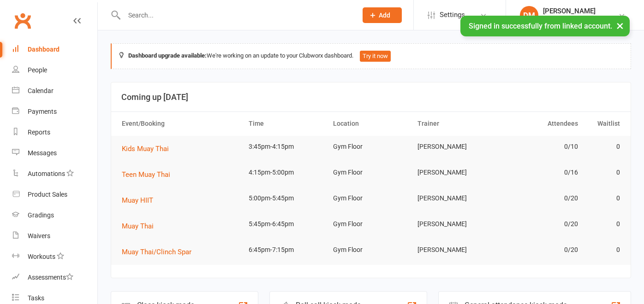 The height and width of the screenshot is (304, 644). What do you see at coordinates (55, 174) in the screenshot?
I see `a: Automations` at bounding box center [55, 174].